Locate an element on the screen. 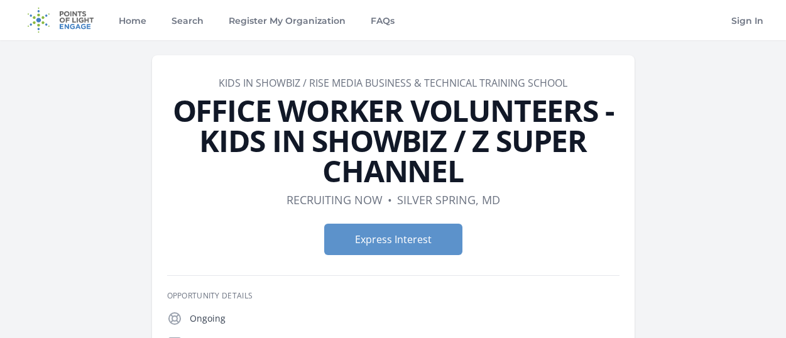 The width and height of the screenshot is (786, 338). dd: Silver Spring, MD is located at coordinates (449, 200).